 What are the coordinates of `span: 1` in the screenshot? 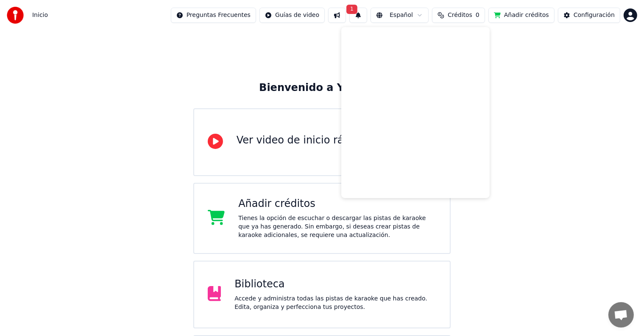 It's located at (352, 9).